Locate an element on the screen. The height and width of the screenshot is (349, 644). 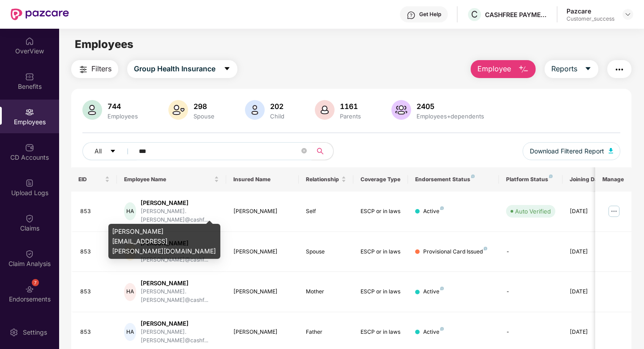
th: Coverage Type is located at coordinates (380, 179).